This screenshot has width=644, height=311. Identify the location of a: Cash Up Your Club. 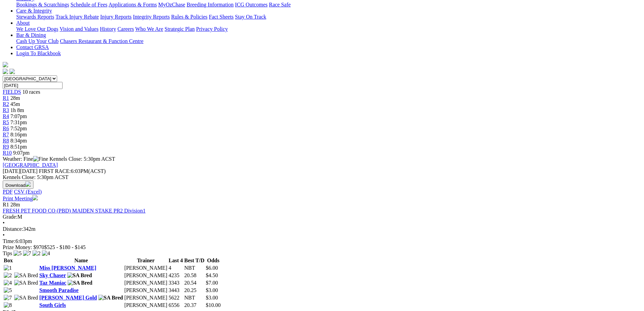
(37, 41).